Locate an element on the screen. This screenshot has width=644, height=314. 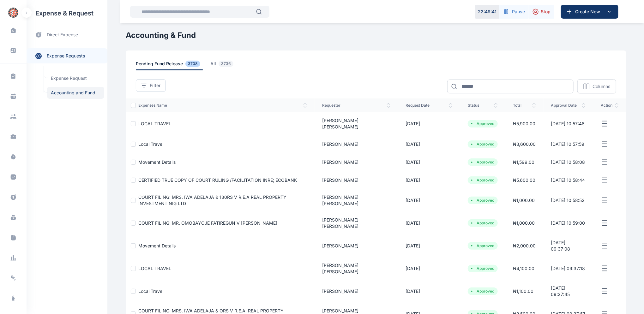
span: ₦ 5,900.00 is located at coordinates (525, 124).